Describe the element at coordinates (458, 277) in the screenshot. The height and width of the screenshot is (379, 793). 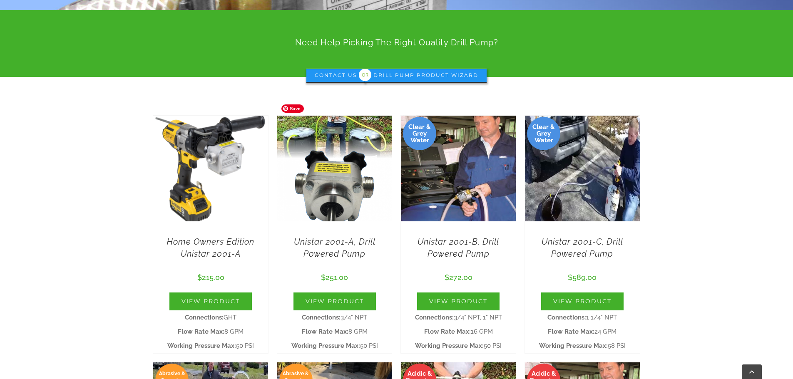
I see `bdi: 272.00` at that location.